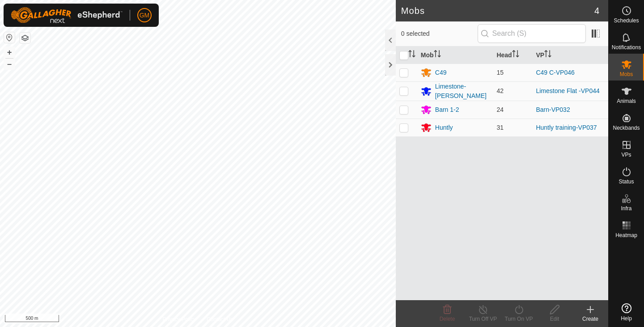 This screenshot has height=327, width=644. What do you see at coordinates (626, 101) in the screenshot?
I see `span: Animals` at bounding box center [626, 101].